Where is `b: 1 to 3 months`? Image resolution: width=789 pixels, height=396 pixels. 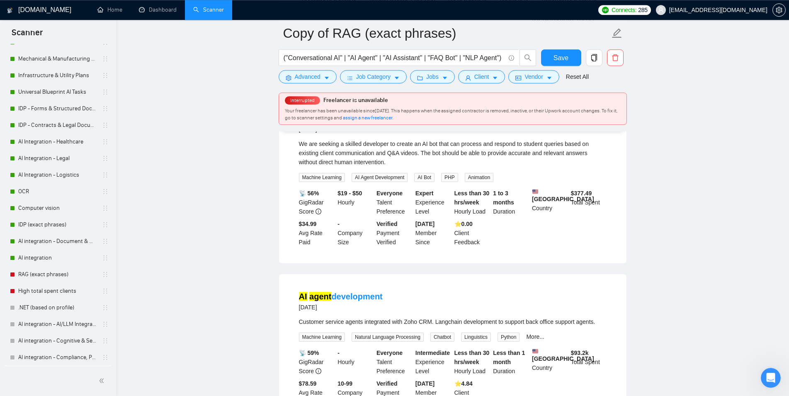
b: 1 to 3 months is located at coordinates (503, 198).